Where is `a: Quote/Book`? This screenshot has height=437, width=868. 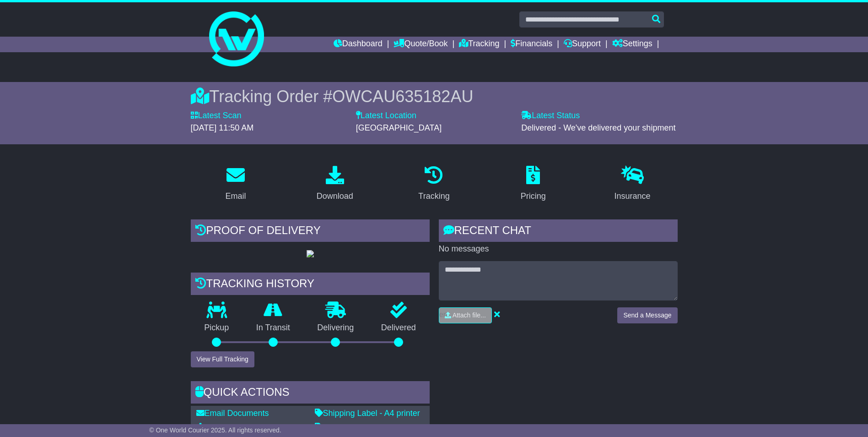
a: Quote/Book is located at coordinates (421, 45).